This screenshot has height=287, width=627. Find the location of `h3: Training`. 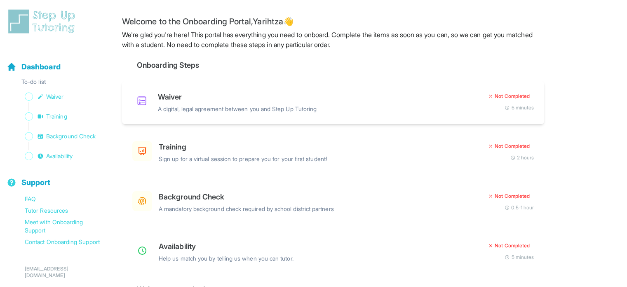

h3: Training is located at coordinates (318, 147).